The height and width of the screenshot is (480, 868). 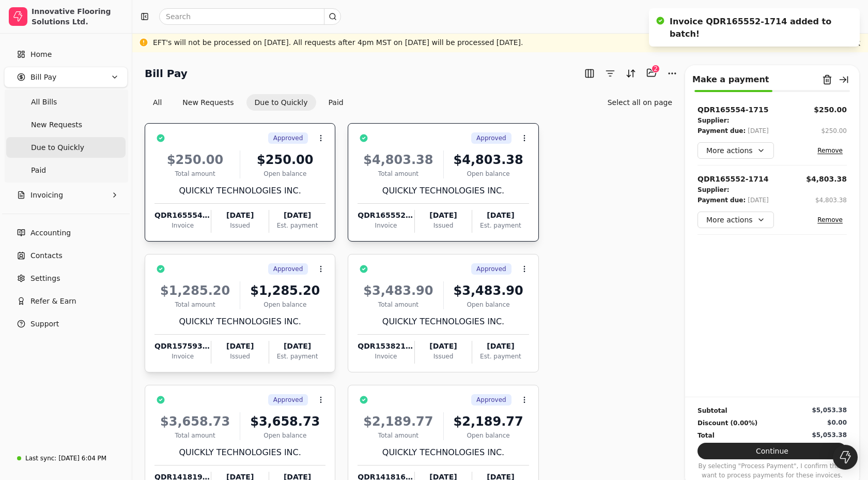 What do you see at coordinates (66, 124) in the screenshot?
I see `a: New Requests` at bounding box center [66, 124].